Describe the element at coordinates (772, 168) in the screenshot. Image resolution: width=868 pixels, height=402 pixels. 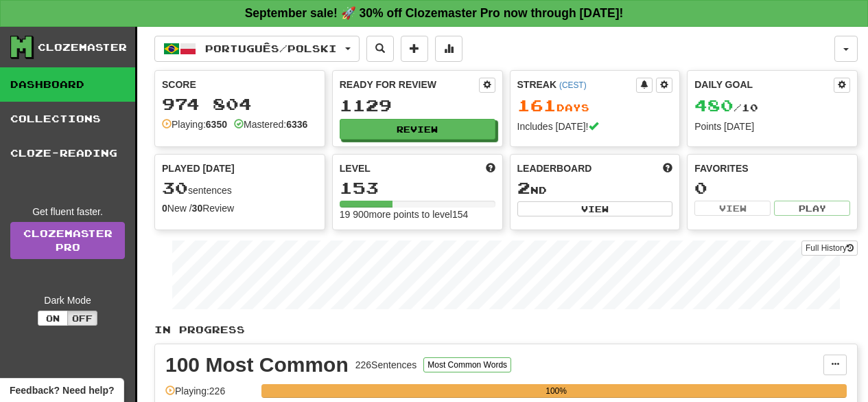
I see `div: Favorites` at that location.